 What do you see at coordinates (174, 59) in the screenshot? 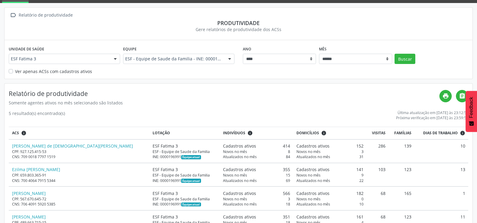
I see `span: ESF - Equipe de Saude da Familia - INE: 0000196991` at bounding box center [174, 59].